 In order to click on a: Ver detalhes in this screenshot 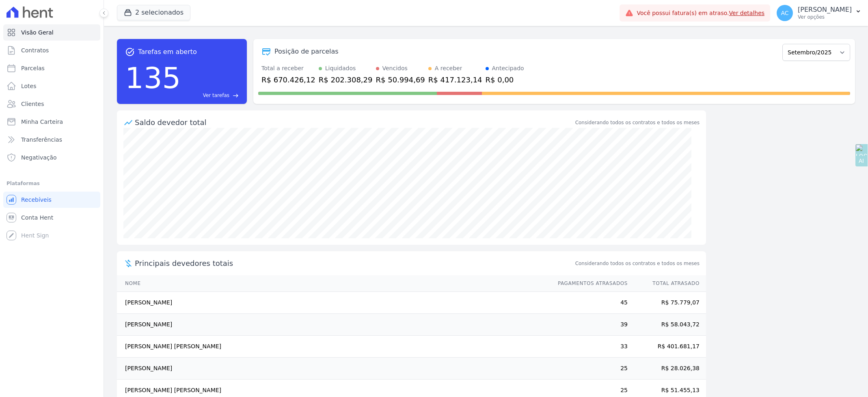, I will do `click(747, 13)`.